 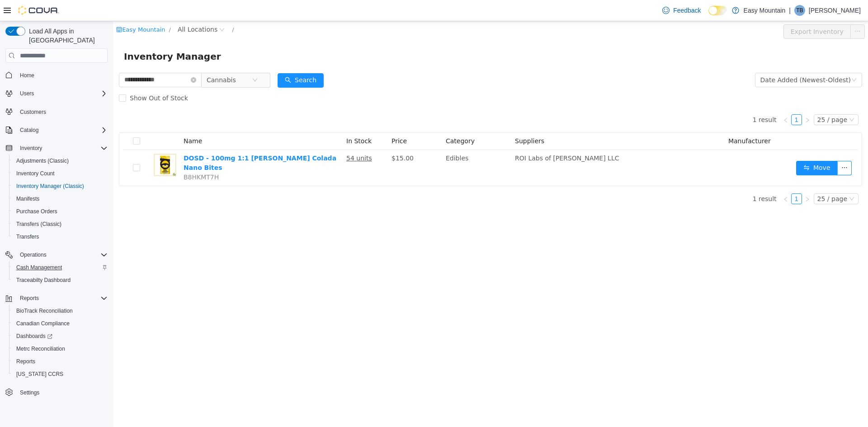 What do you see at coordinates (81, 59) in the screenshot?
I see `i: icon: close-circle` at bounding box center [81, 59].